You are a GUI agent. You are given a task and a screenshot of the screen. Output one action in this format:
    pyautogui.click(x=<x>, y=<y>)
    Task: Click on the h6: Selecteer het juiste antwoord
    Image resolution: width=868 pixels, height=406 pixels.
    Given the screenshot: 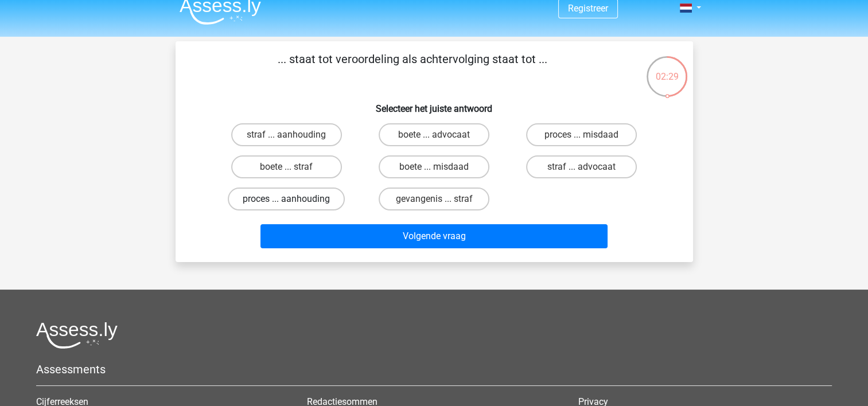 What is the action you would take?
    pyautogui.click(x=434, y=104)
    